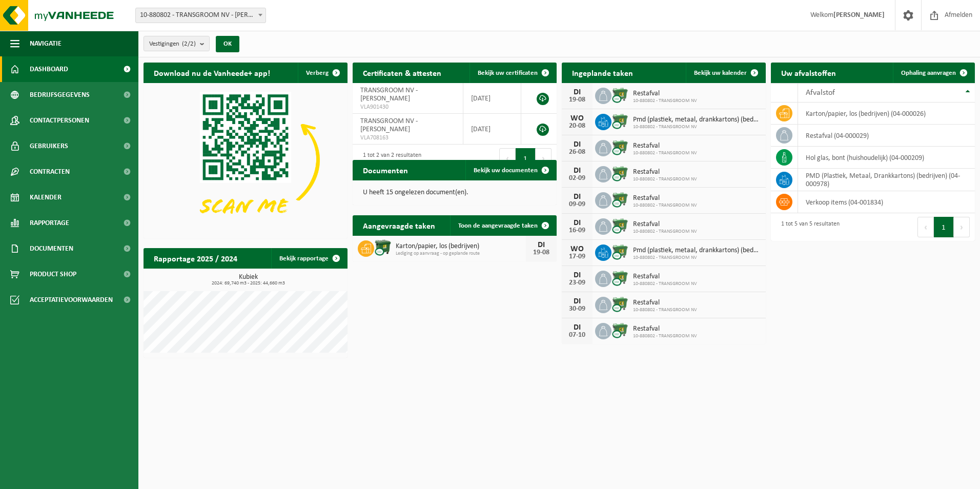 The image size is (980, 489). Describe the element at coordinates (577, 309) in the screenshot. I see `div: 30-09` at that location.